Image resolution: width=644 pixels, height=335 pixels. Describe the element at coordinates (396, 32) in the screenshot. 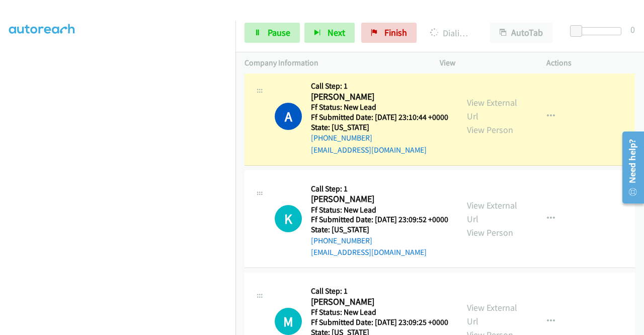

I see `span: Finish` at that location.